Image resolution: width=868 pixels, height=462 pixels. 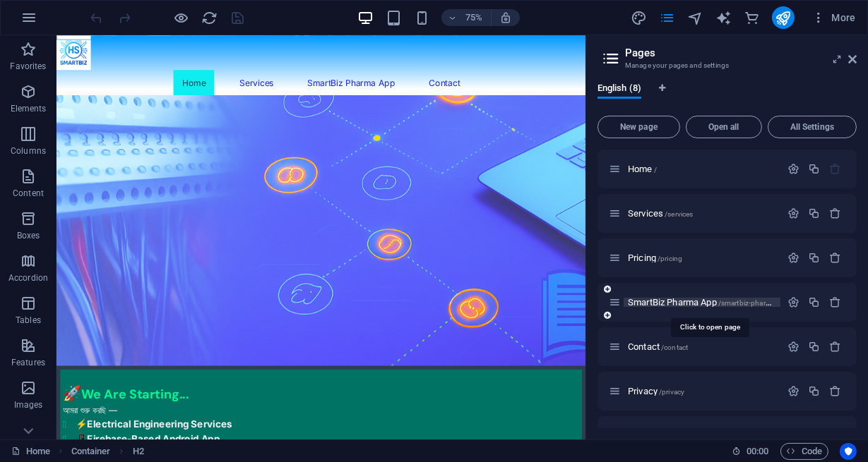 What do you see at coordinates (702, 346) in the screenshot?
I see `div: Contact/contact` at bounding box center [702, 346].